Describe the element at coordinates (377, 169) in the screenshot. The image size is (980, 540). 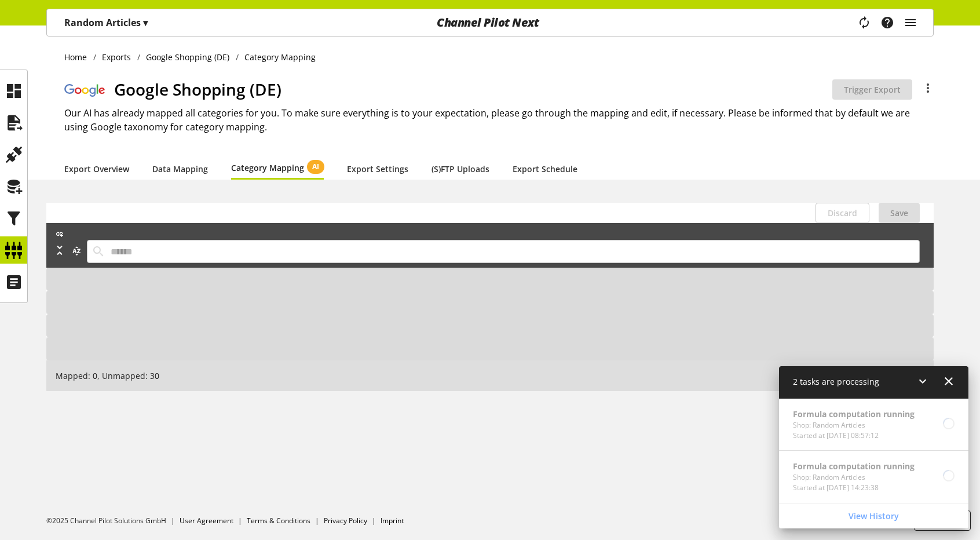
I see `a: Export Settings` at that location.